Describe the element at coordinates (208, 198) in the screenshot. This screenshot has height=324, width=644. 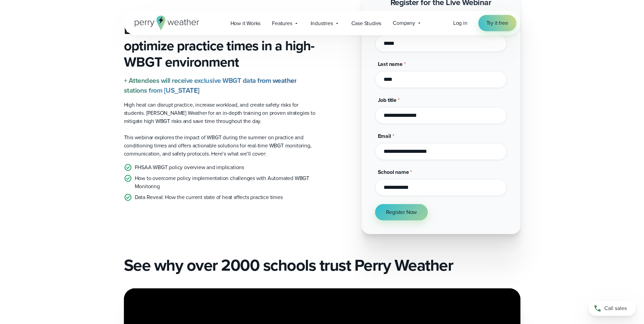
I see `p: Data Reveal: How the current state of heat affects practice times` at that location.